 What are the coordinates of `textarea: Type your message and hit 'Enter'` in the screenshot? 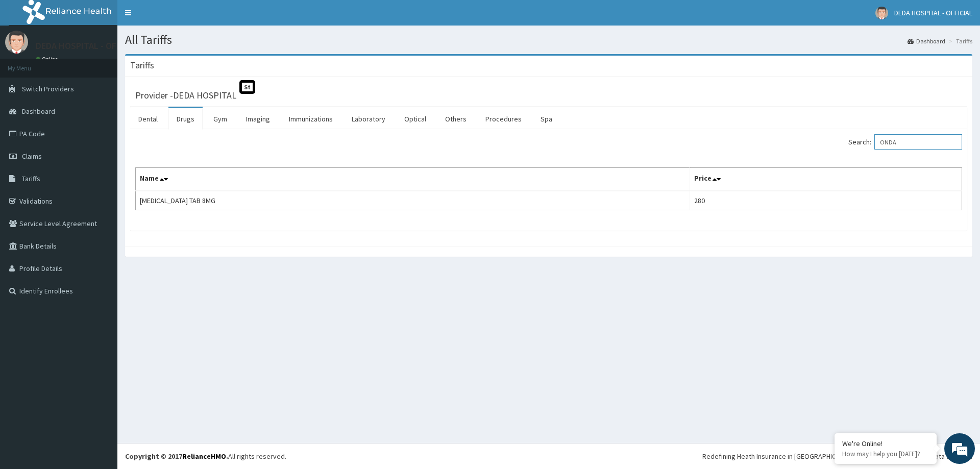 It's located at (100, 297).